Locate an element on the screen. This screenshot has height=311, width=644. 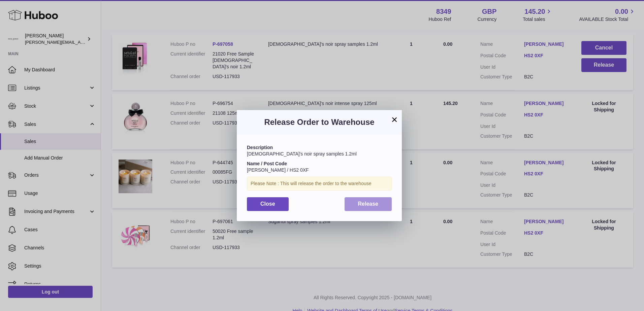
strong: Description is located at coordinates (260, 148).